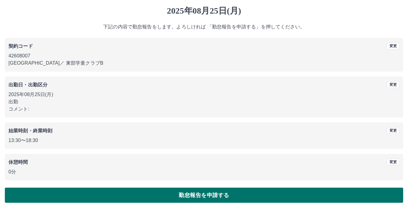 This screenshot has width=408, height=210. Describe the element at coordinates (18, 162) in the screenshot. I see `b: 休憩時間` at that location.